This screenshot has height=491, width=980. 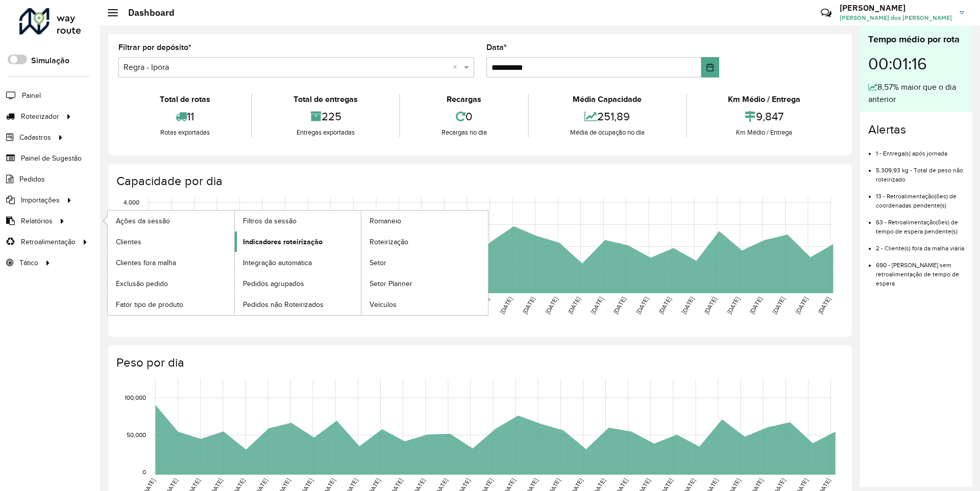 I want to click on div: 9,847, so click(x=764, y=116).